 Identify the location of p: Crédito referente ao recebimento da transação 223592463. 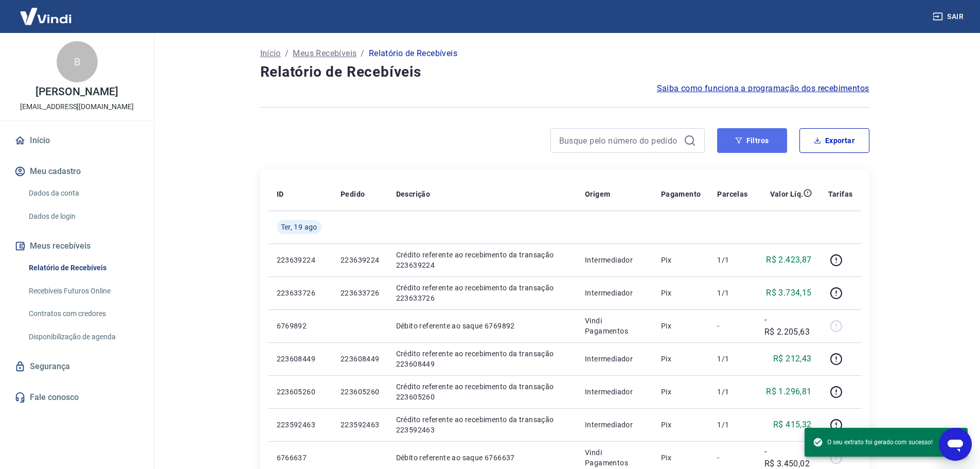
(482, 425).